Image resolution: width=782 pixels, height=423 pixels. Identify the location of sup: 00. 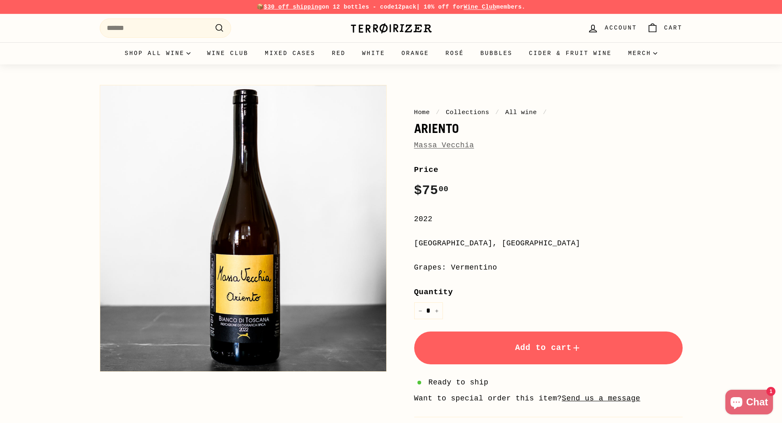
(444, 189).